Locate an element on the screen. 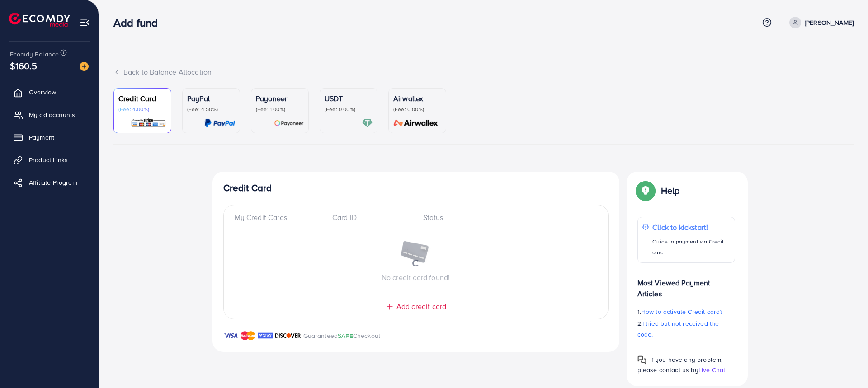  p: (Fee: 4.00%) is located at coordinates (142, 109).